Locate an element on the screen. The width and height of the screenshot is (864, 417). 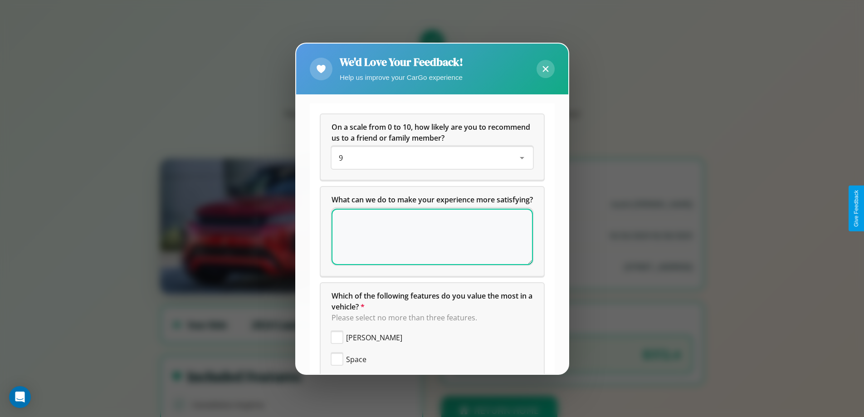
span: Which of the following features do you value the most in a vehicle? is located at coordinates (433, 301).